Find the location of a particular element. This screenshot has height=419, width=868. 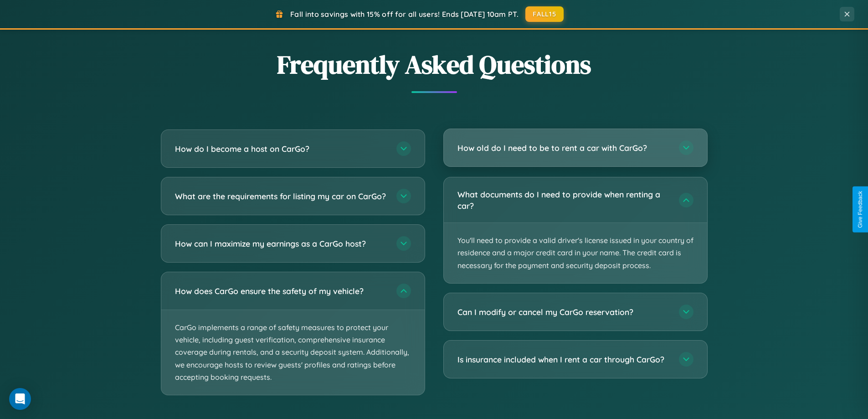

h3: Is insurance included when I rent a car through CarGo? is located at coordinates (564, 359).